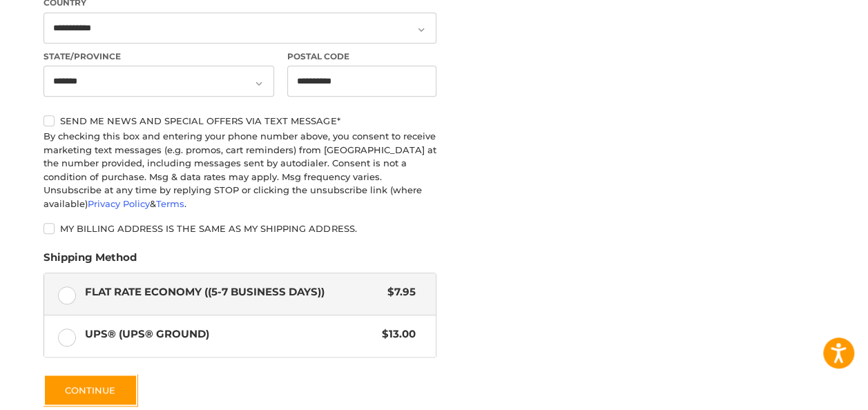  What do you see at coordinates (233, 292) in the screenshot?
I see `span: Flat Rate Economy ((5-7 Business Days))` at bounding box center [233, 292].